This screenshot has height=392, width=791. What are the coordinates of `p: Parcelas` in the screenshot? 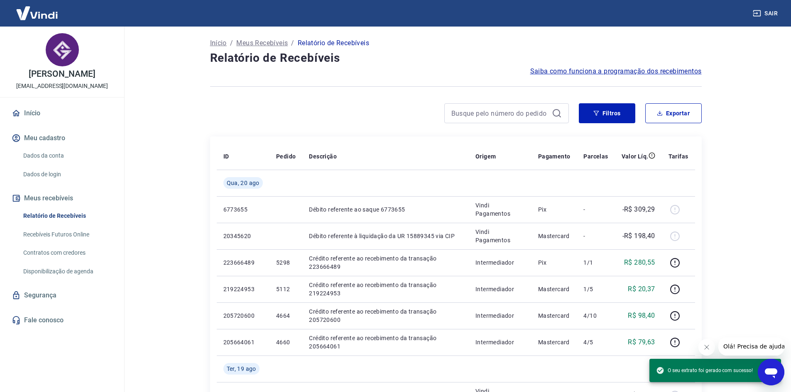 It's located at (595, 156).